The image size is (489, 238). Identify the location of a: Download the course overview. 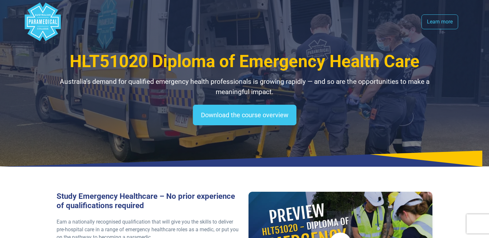
(245, 115).